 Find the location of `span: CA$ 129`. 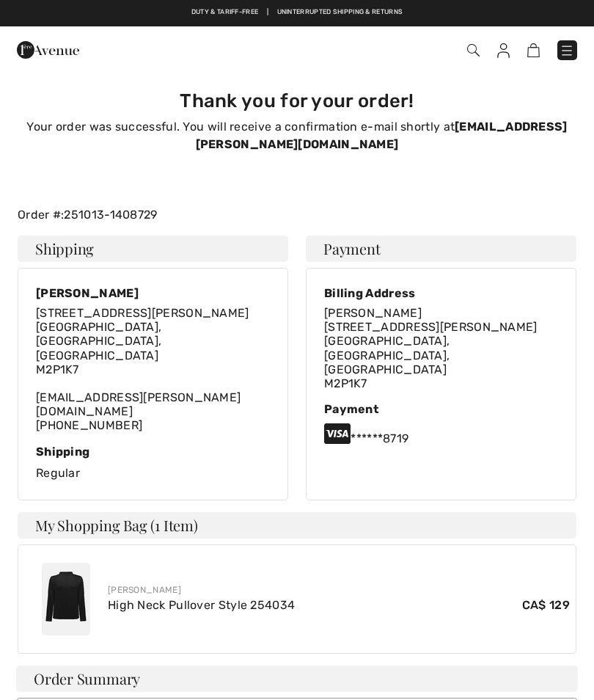

span: CA$ 129 is located at coordinates (546, 606).